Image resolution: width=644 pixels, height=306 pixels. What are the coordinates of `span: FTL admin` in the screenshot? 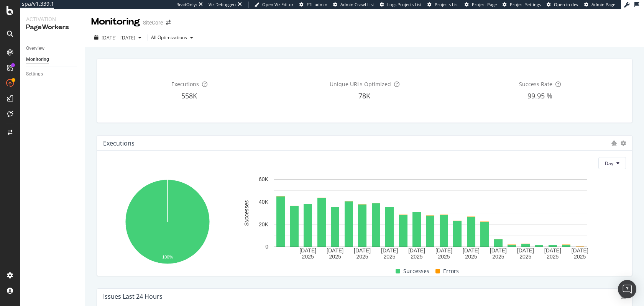 It's located at (317, 4).